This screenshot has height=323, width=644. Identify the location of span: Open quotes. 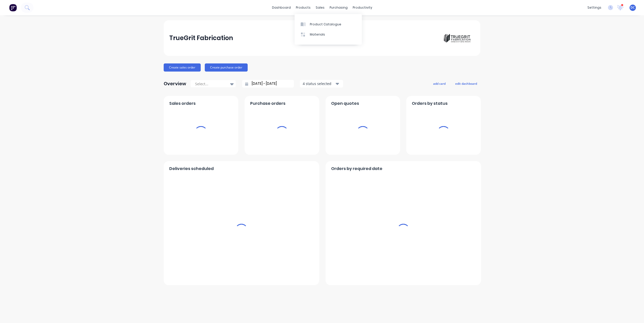
(345, 103).